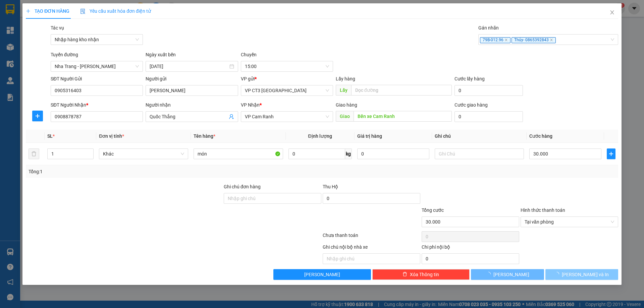 The height and width of the screenshot is (308, 644). I want to click on div: VP gửi, so click(287, 79).